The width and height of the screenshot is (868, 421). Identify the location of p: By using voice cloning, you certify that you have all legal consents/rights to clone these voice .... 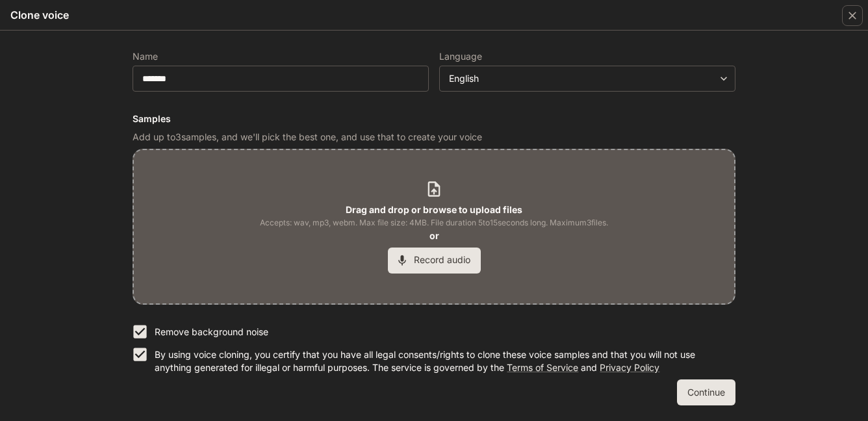
(440, 361).